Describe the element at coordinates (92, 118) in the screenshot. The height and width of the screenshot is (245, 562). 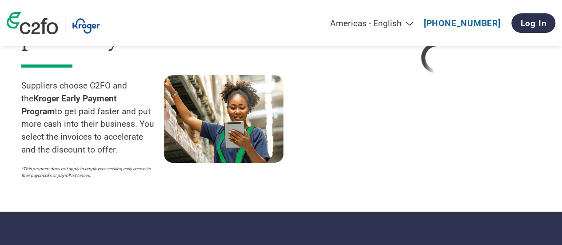
I see `p: Suppliers choose C2FO and the to get paid faster and put more cash into their business. You selec...` at that location.